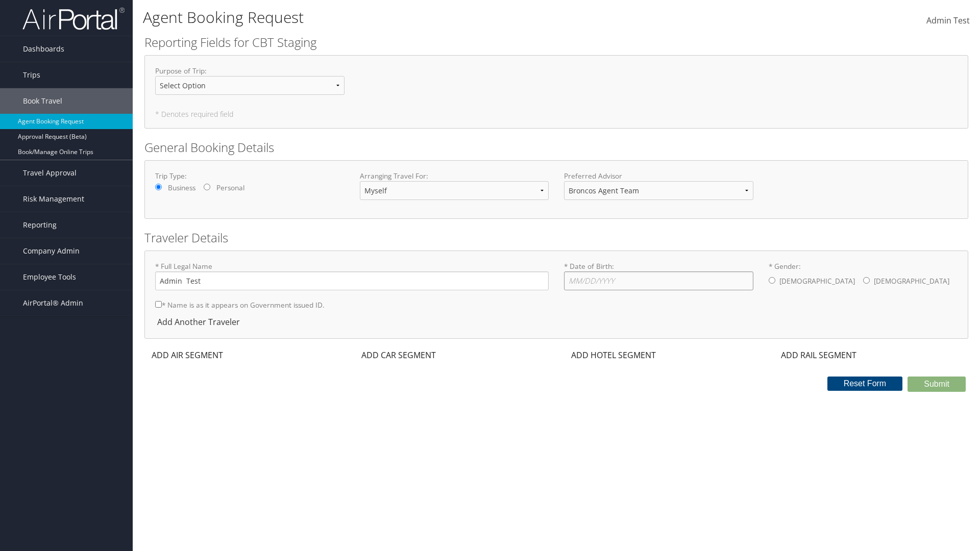 Image resolution: width=980 pixels, height=551 pixels. I want to click on label: Trip Type:, so click(249, 176).